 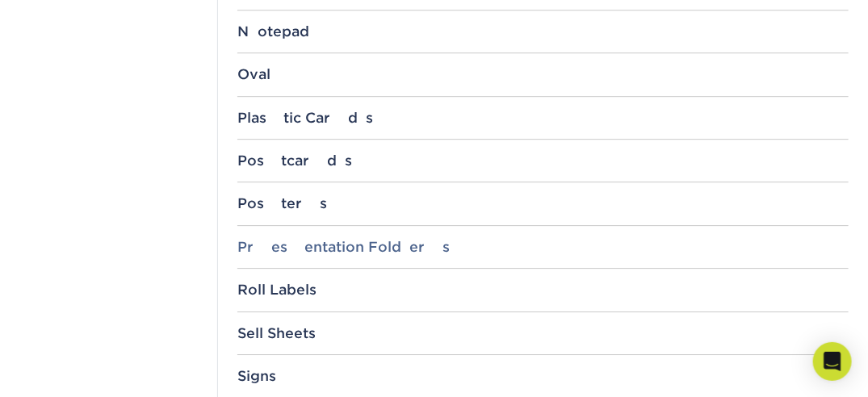 I want to click on div: Presentation Folders, so click(x=543, y=247).